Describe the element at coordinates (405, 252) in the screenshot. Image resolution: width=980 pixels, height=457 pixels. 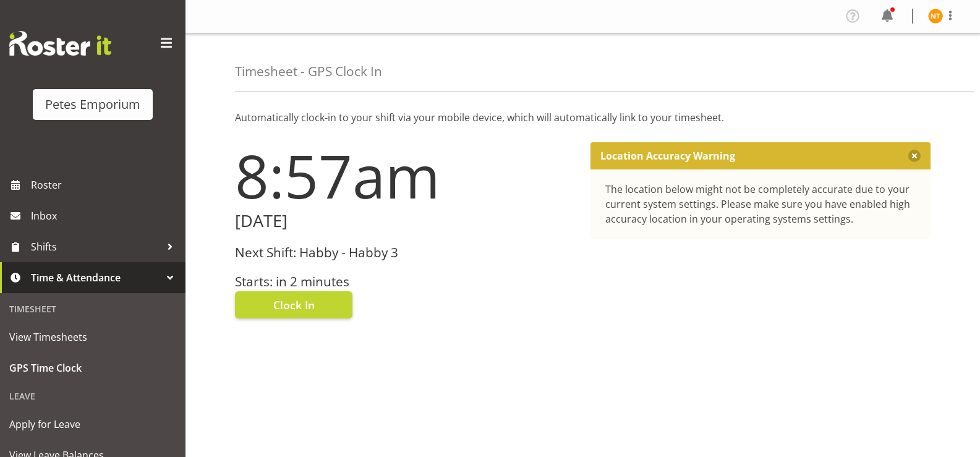
I see `h3: Next Shift: Habby - Habby 3` at that location.